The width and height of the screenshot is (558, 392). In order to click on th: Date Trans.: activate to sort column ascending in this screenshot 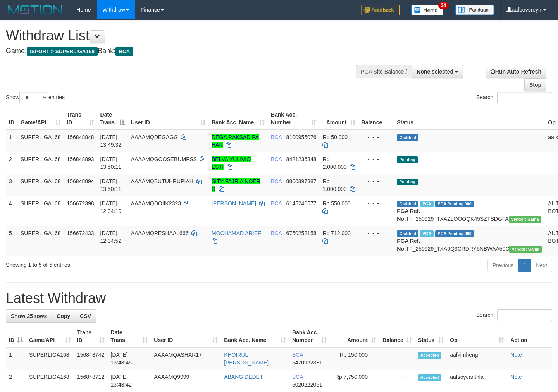, I will do `click(129, 336)`.